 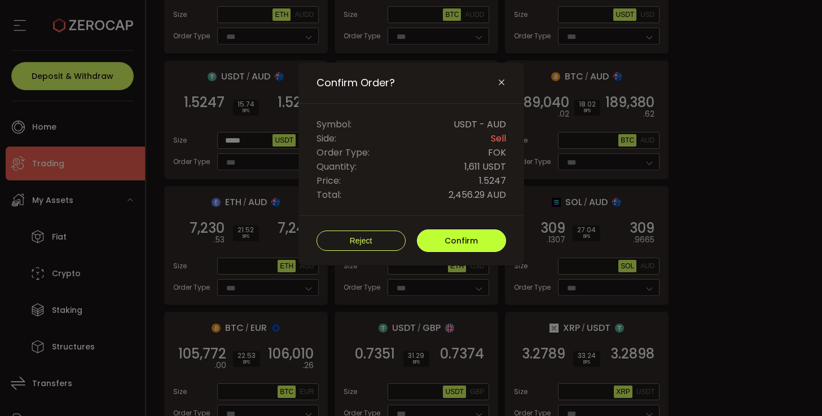 What do you see at coordinates (411, 164) in the screenshot?
I see `div: Confirm Order?` at bounding box center [411, 164].